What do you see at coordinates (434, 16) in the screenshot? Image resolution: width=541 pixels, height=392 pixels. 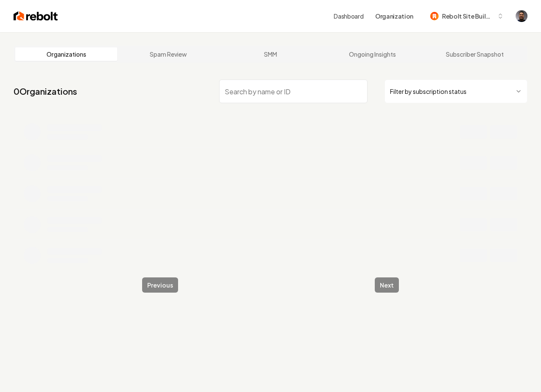 I see `img: Rebolt Site Builder` at bounding box center [434, 16].